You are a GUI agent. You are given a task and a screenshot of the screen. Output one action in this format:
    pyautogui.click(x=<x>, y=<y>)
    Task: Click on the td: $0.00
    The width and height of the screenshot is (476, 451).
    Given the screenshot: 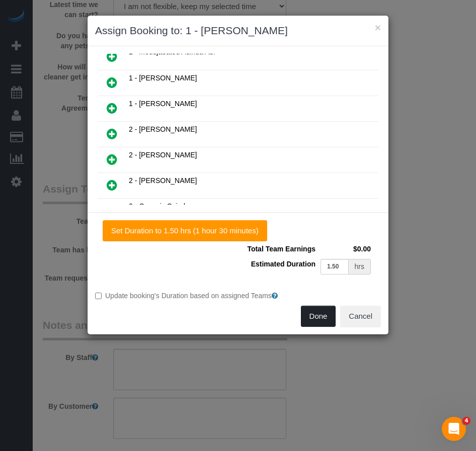 What is the action you would take?
    pyautogui.click(x=346, y=249)
    